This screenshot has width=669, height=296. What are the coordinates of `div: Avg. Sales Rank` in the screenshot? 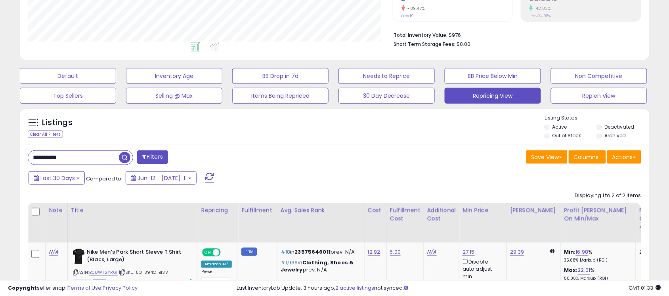 It's located at (321, 210).